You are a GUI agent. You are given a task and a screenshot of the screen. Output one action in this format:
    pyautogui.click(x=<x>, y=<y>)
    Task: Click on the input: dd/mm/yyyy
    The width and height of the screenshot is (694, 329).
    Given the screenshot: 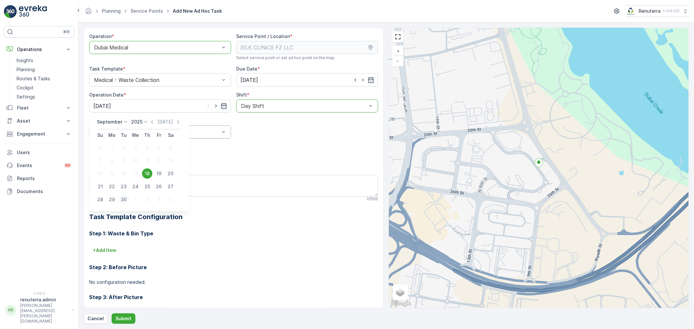 What is the action you would take?
    pyautogui.click(x=160, y=106)
    